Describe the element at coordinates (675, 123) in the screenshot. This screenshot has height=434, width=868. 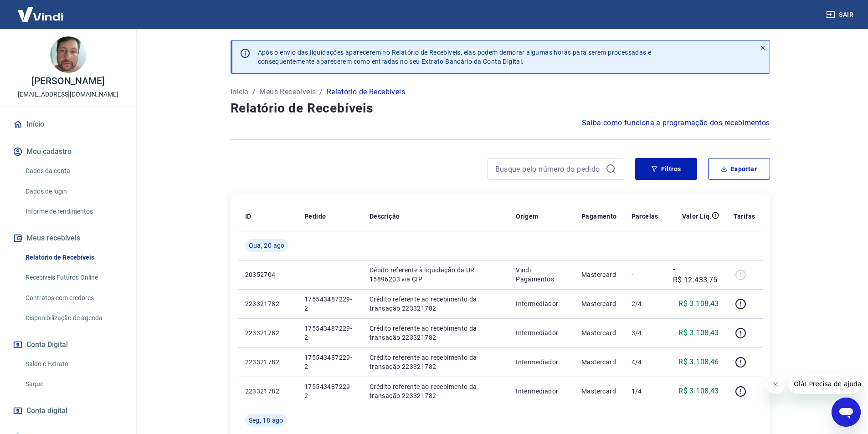
I see `a: Saiba como funciona a programação dos recebimentos` at that location.